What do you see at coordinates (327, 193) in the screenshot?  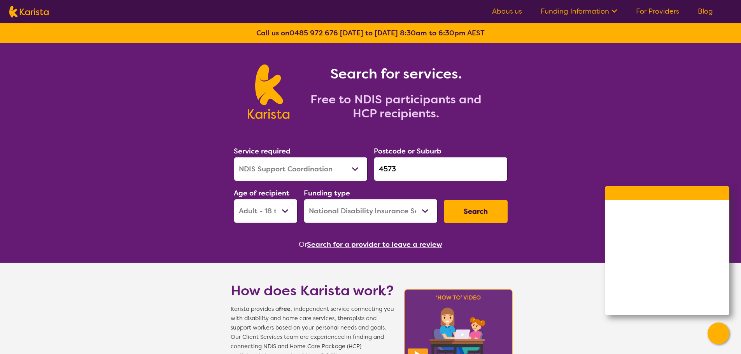 I see `label: Funding type` at bounding box center [327, 193].